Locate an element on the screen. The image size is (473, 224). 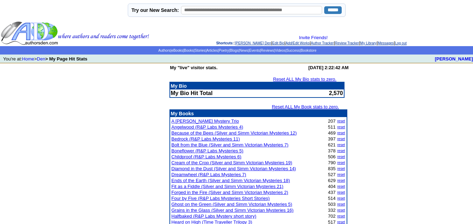
font: 207 is located at coordinates (332, 121).